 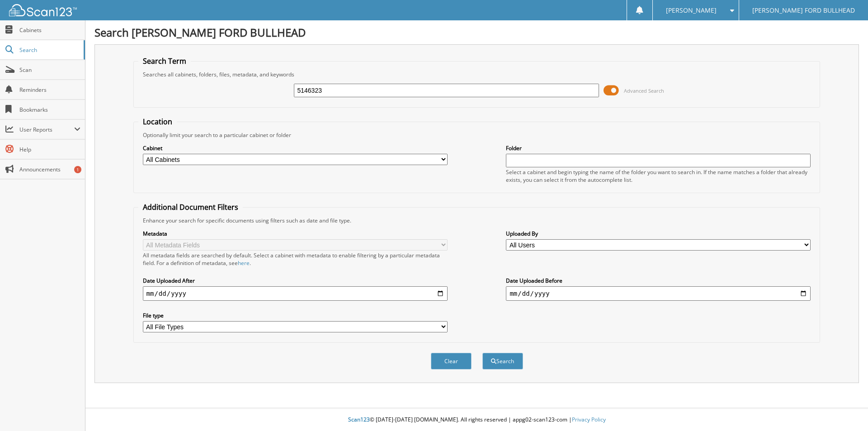 What do you see at coordinates (658, 148) in the screenshot?
I see `label: Folder` at bounding box center [658, 148].